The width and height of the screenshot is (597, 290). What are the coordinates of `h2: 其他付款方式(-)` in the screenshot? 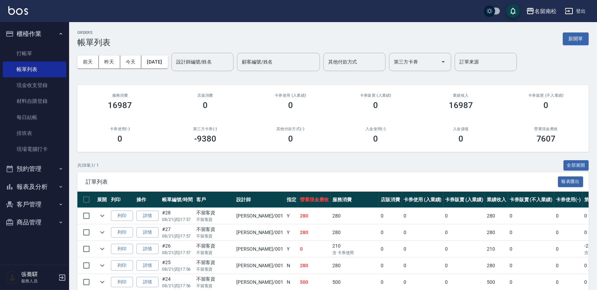 It's located at (290, 129).